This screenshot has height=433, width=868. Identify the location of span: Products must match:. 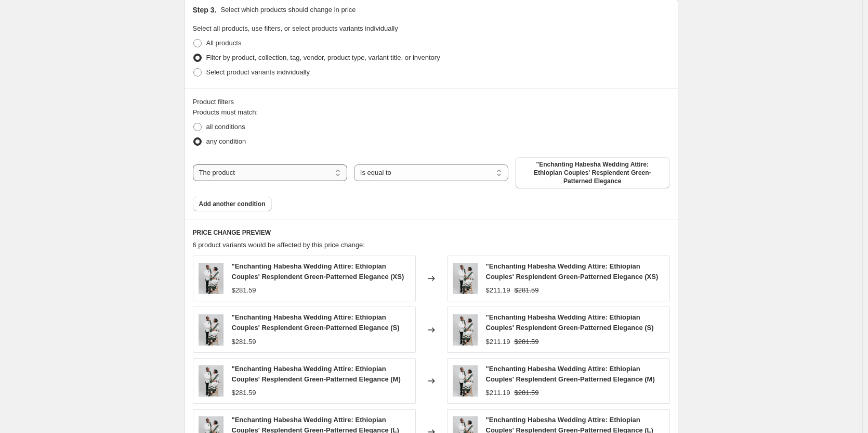
(226, 112).